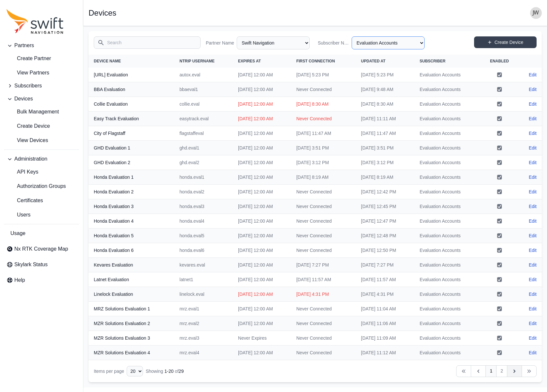  Describe the element at coordinates (41, 86) in the screenshot. I see `button: Subscribers` at that location.